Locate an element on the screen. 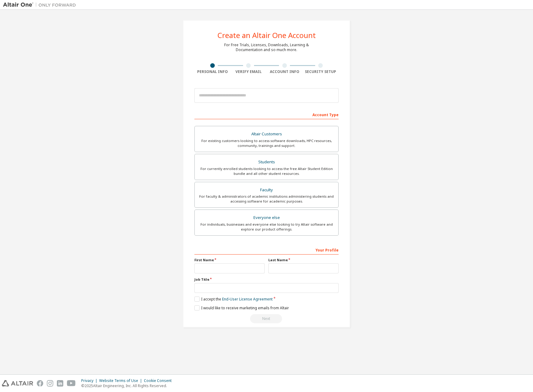  div: Website Terms of Use is located at coordinates (121, 381).